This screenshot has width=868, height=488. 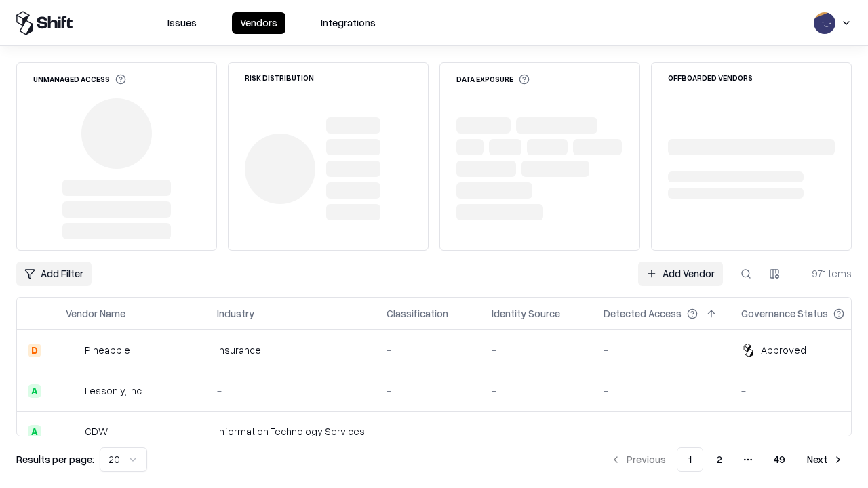 I want to click on a: Add Vendor, so click(x=680, y=274).